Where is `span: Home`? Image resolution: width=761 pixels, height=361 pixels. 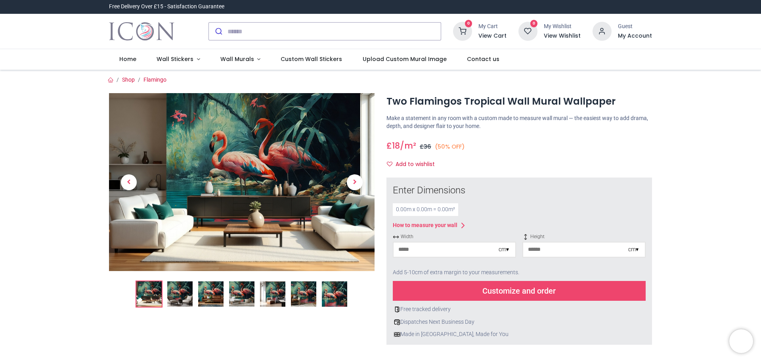
span: Home is located at coordinates (128, 59).